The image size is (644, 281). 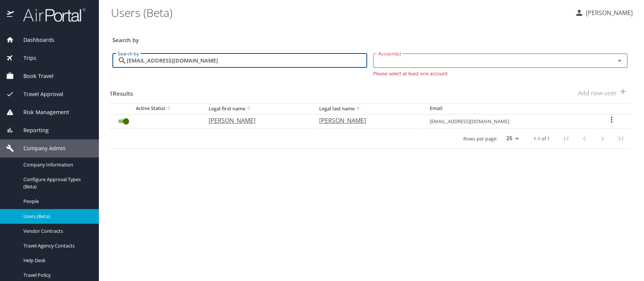 I want to click on span: Book Travel, so click(x=34, y=76).